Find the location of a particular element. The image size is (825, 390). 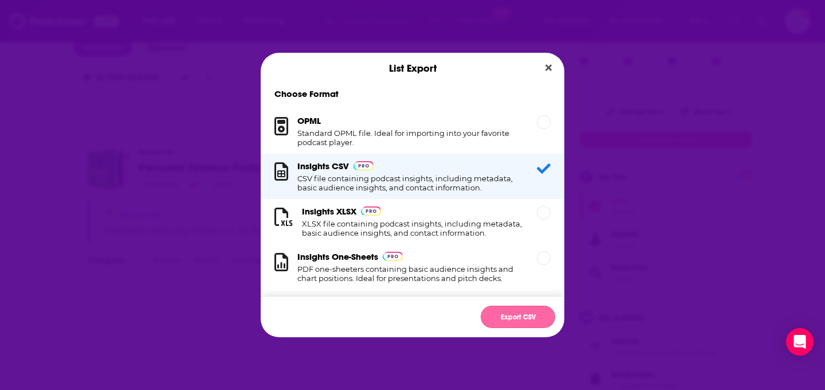

h1: CSV file containing podcast insights, including metadata, basic audience insights, and contact in... is located at coordinates (410, 183).